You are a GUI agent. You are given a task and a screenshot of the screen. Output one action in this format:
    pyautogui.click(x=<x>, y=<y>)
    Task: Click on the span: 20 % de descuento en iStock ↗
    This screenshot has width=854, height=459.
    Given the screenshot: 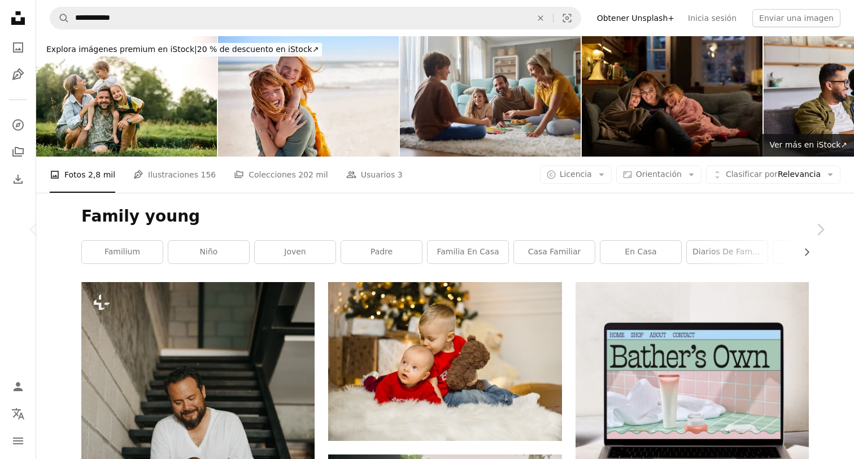 What is the action you would take?
    pyautogui.click(x=182, y=49)
    